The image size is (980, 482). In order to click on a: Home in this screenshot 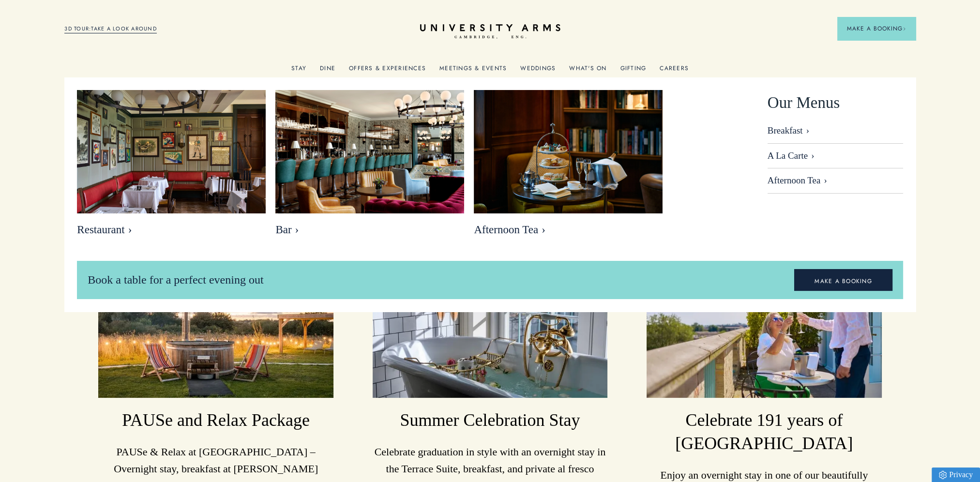, I will do `click(491, 31)`.